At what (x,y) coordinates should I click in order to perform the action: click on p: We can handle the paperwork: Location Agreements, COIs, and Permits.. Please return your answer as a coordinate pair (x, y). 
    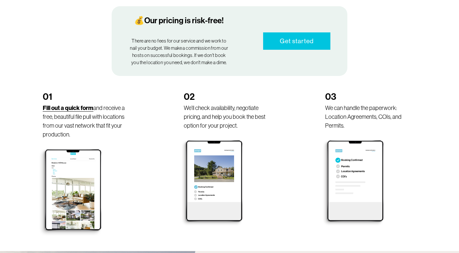
    Looking at the image, I should click on (371, 117).